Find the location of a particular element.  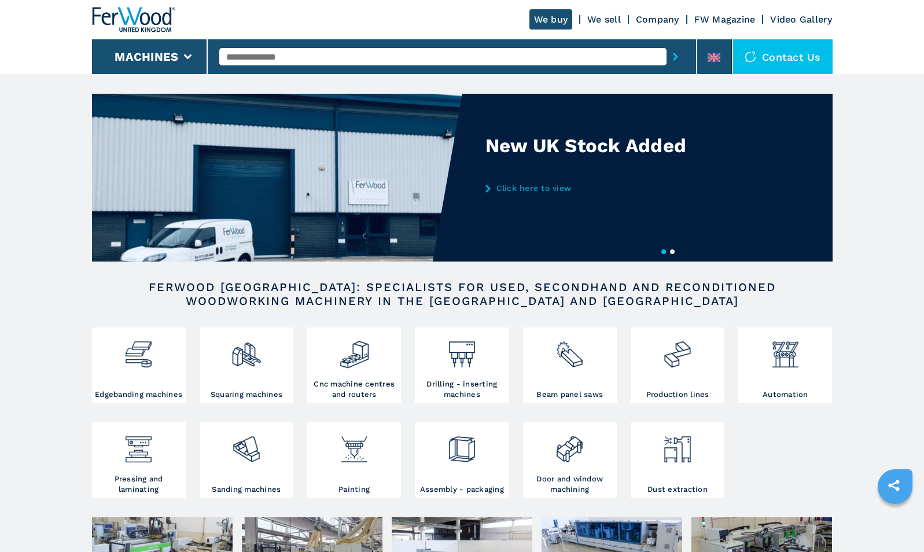

img: levigatrici_2.png is located at coordinates (246, 445).